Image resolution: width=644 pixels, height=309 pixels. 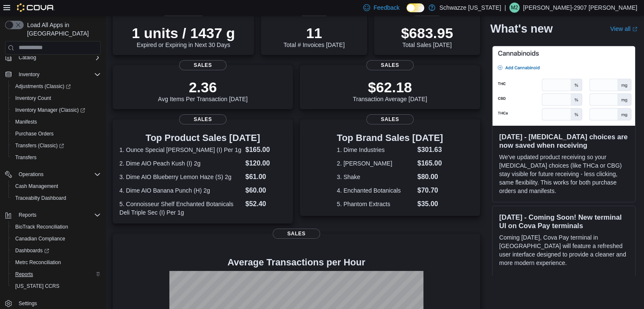 What do you see at coordinates (376, 149) in the screenshot?
I see `dt: 1. Dime Industries` at bounding box center [376, 149].